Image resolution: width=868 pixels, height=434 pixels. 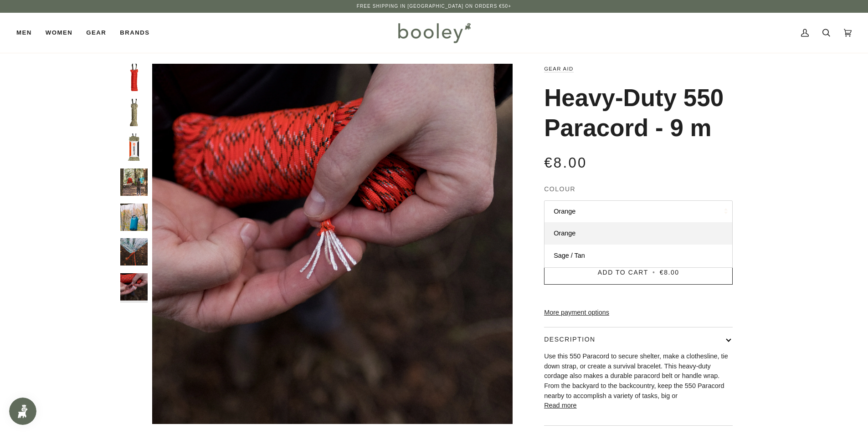 What do you see at coordinates (434, 33) in the screenshot?
I see `img: Booley` at bounding box center [434, 33].